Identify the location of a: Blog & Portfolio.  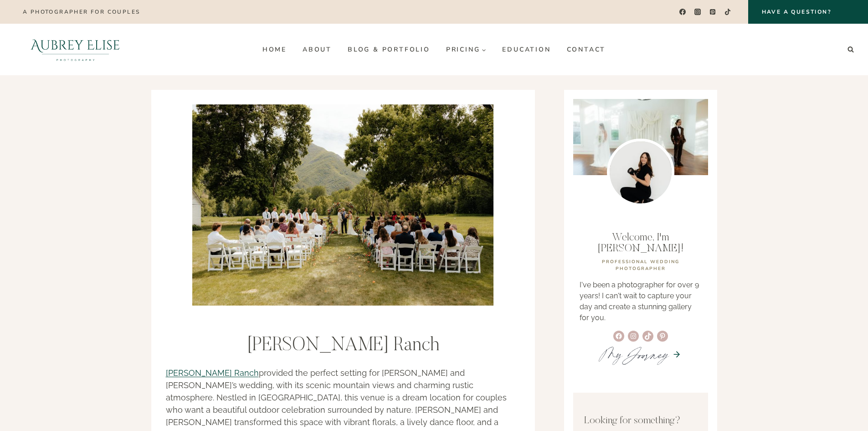
(388, 50).